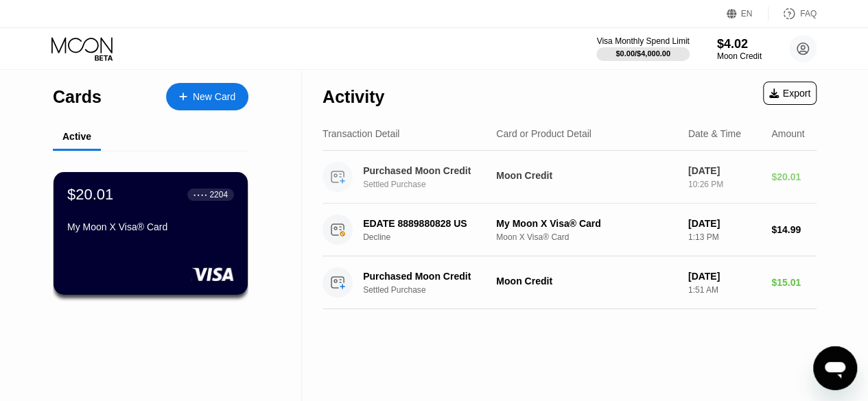 The width and height of the screenshot is (868, 401). I want to click on div: Card or Product Detail, so click(543, 133).